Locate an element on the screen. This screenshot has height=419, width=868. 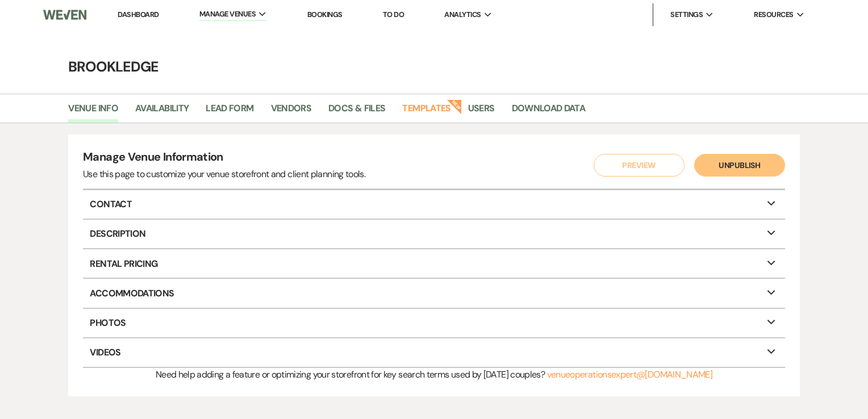
a: Bookings is located at coordinates (325, 14).